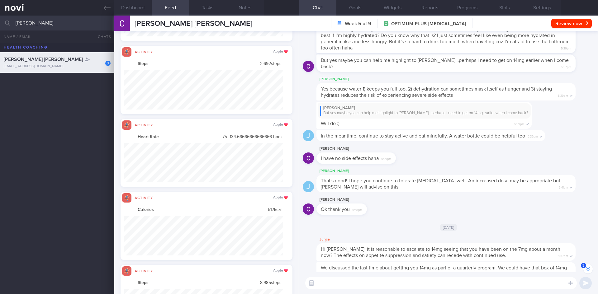 Image resolution: width=598 pixels, height=294 pixels. Describe the element at coordinates (564, 187) in the screenshot. I see `span: 5:41pm` at that location.